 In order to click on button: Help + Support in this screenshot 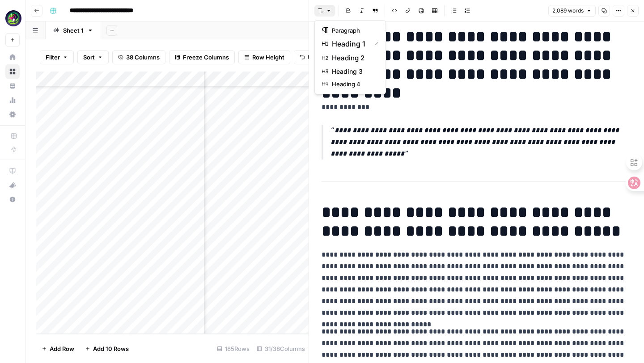, I will do `click(13, 199)`.